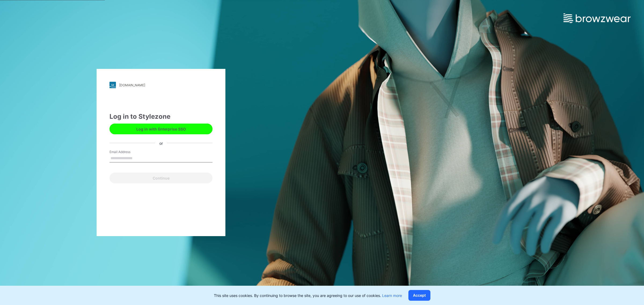  I want to click on img: stylezone-logo.562084cfcfab977791bfbf7441f1a819.svg, so click(112, 85).